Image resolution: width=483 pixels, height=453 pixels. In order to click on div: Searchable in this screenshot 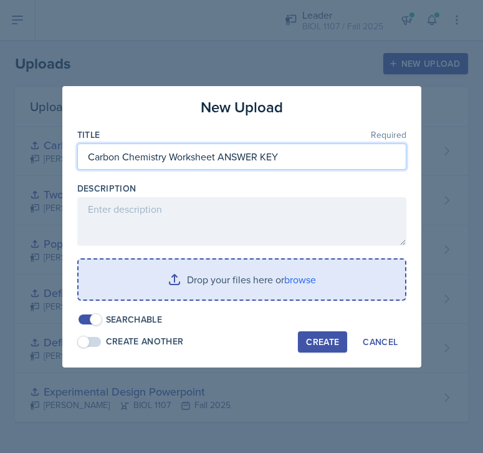, I will do `click(134, 319)`.